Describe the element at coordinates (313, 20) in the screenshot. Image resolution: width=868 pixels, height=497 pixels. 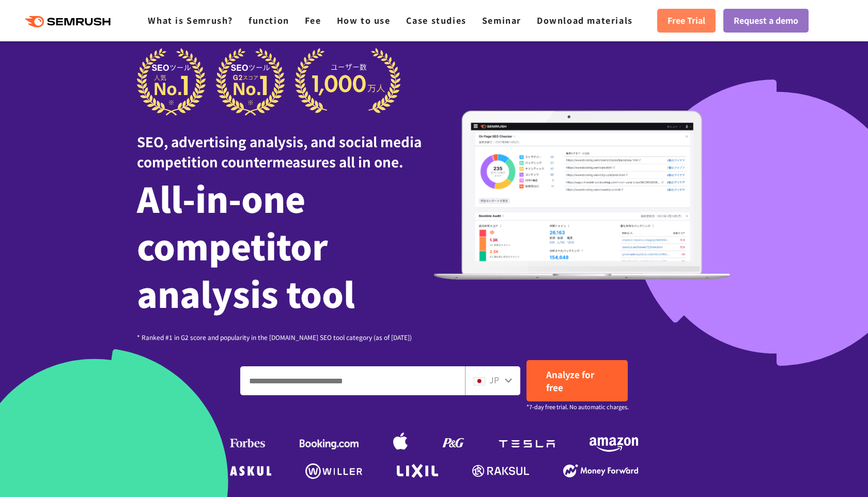
I see `a: Fee` at that location.